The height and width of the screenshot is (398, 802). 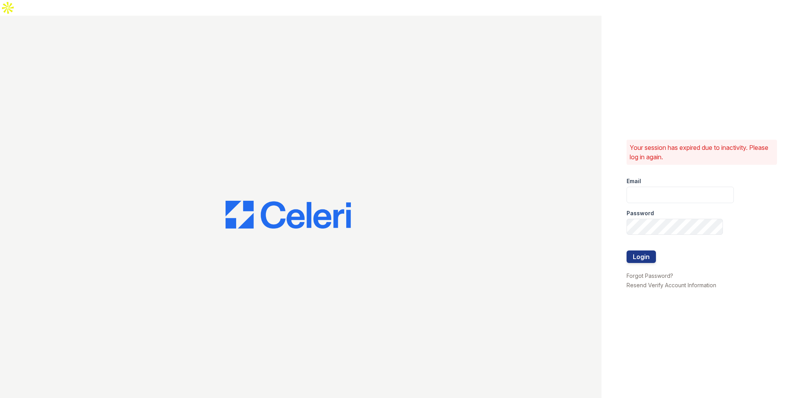 What do you see at coordinates (633, 181) in the screenshot?
I see `label: Email` at bounding box center [633, 181].